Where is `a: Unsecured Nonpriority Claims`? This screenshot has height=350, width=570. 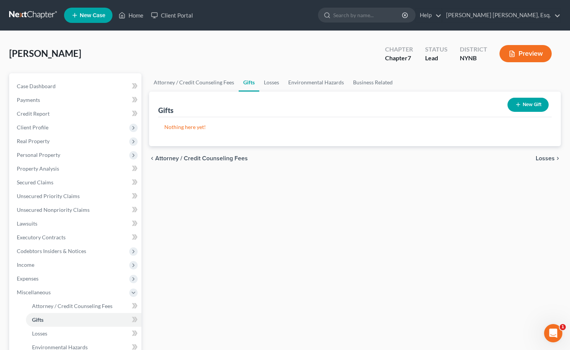
a: Unsecured Nonpriority Claims is located at coordinates (76, 210).